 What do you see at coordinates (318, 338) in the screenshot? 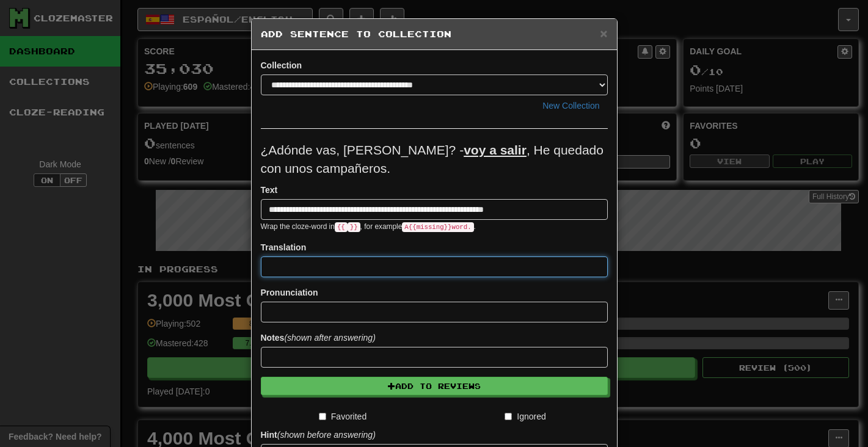
I see `label: Notes` at bounding box center [318, 338].